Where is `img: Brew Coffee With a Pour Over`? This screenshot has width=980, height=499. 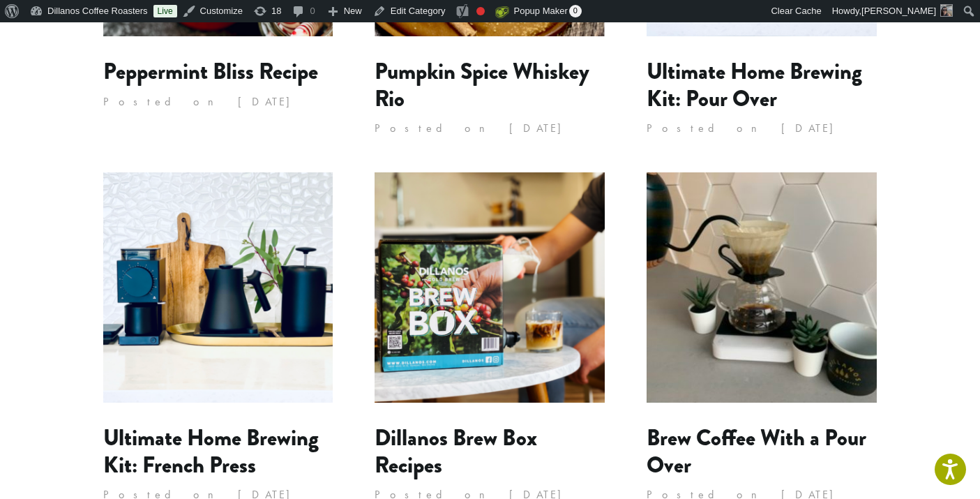 img: Brew Coffee With a Pour Over is located at coordinates (762, 287).